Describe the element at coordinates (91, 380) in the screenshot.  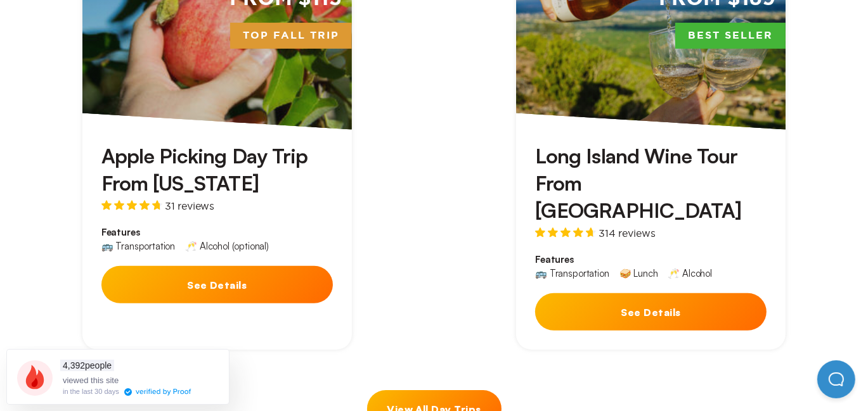
I see `span: viewed this site` at that location.